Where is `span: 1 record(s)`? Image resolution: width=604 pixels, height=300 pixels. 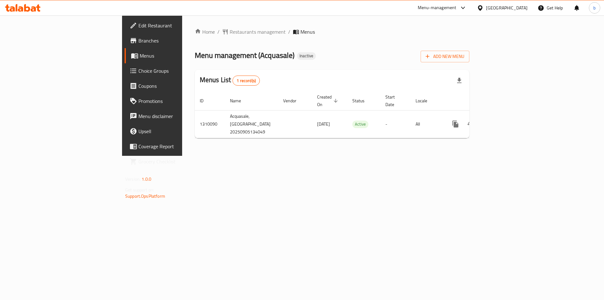 span: 1 record(s) is located at coordinates (246, 81).